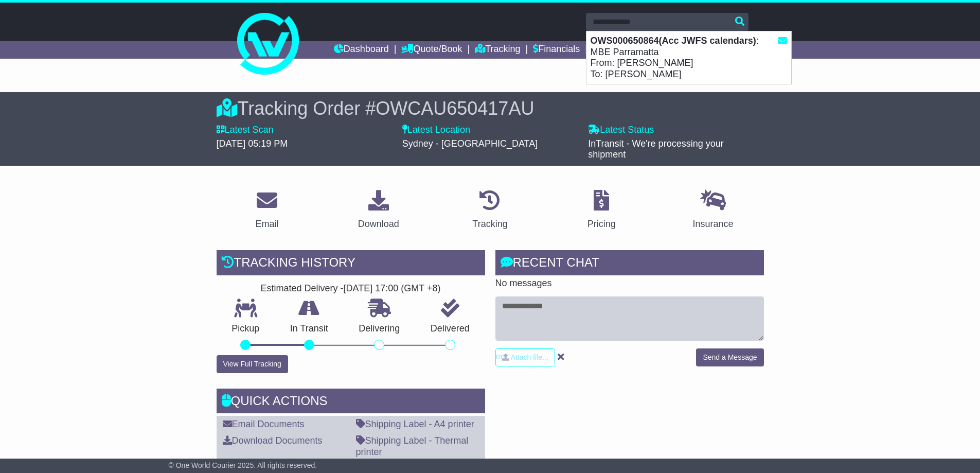 This screenshot has width=980, height=473. Describe the element at coordinates (416, 424) in the screenshot. I see `a: Shipping Label - A4 printer` at that location.